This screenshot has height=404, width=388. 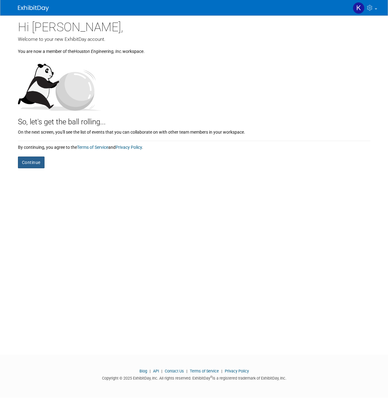 What do you see at coordinates (174, 371) in the screenshot?
I see `a: Contact Us` at bounding box center [174, 371].